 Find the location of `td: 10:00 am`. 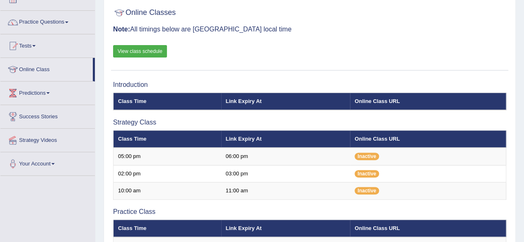

td: 10:00 am is located at coordinates (167, 191).